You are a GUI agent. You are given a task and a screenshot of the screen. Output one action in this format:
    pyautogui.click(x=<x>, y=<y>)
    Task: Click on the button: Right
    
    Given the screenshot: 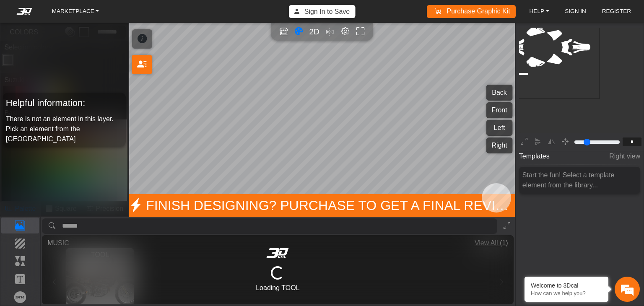 What is the action you would take?
    pyautogui.click(x=499, y=145)
    